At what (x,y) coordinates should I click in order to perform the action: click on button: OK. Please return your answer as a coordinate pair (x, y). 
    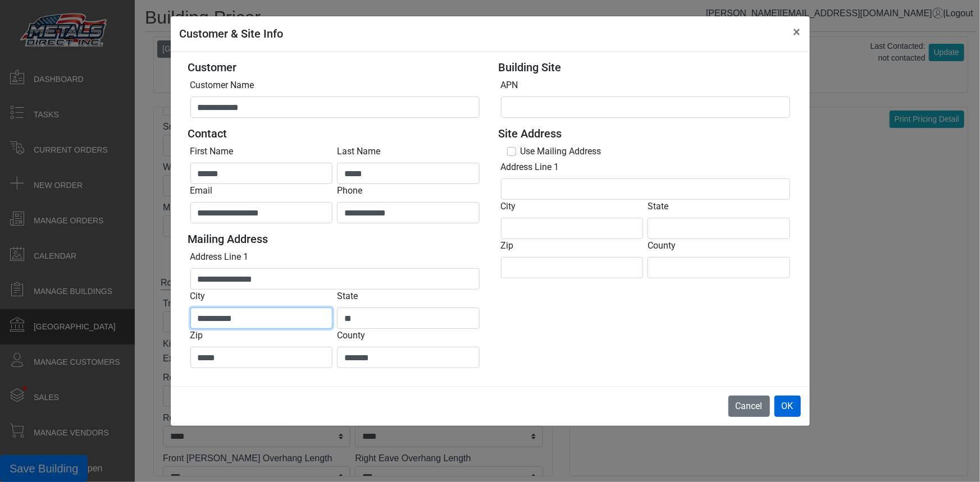
    Looking at the image, I should click on (788, 406).